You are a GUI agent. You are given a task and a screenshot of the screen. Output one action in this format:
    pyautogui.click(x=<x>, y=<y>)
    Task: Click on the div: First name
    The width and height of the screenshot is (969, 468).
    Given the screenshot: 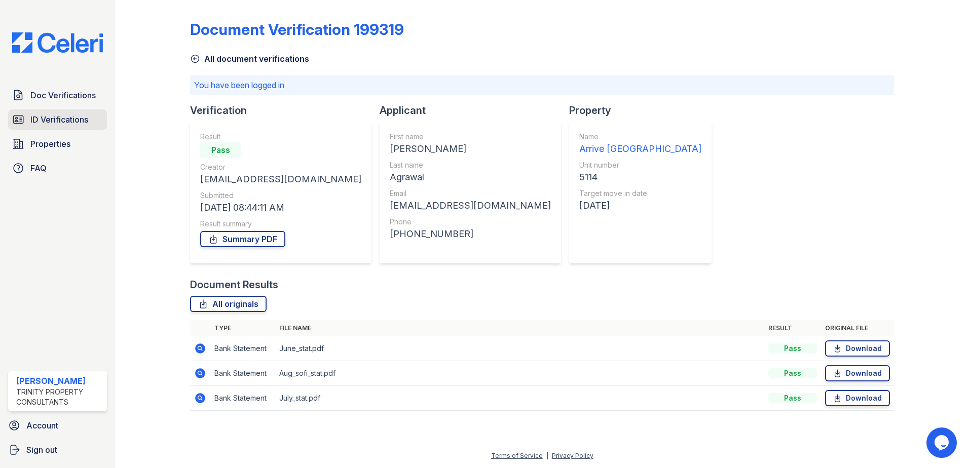 What is the action you would take?
    pyautogui.click(x=470, y=137)
    